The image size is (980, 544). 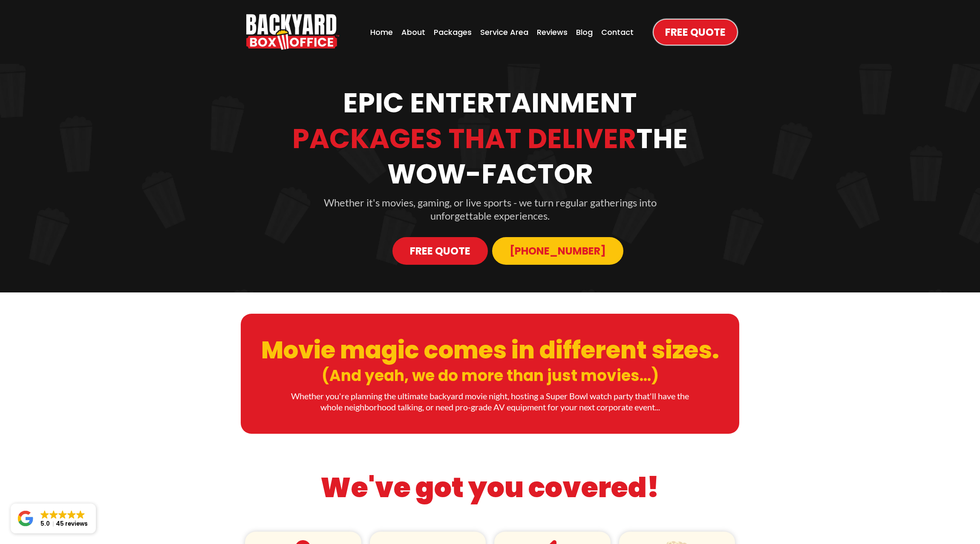 I want to click on a: Home, so click(x=381, y=32).